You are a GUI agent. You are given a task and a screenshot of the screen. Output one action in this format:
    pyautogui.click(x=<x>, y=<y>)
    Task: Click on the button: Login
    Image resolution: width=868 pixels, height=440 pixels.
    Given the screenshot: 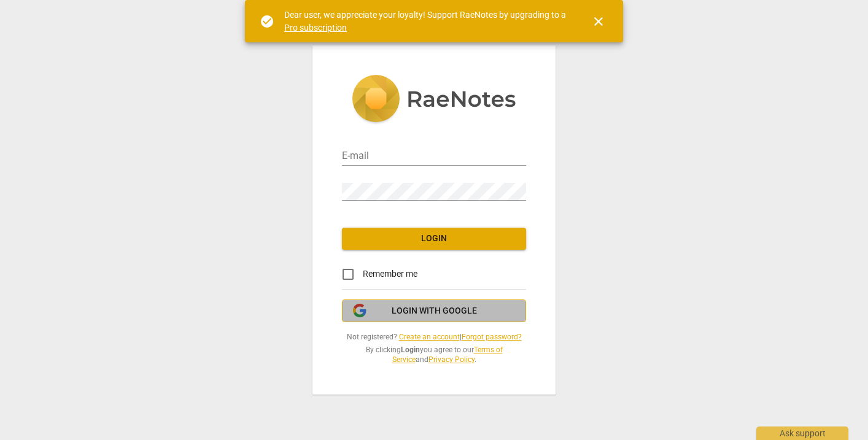 What is the action you would take?
    pyautogui.click(x=434, y=239)
    